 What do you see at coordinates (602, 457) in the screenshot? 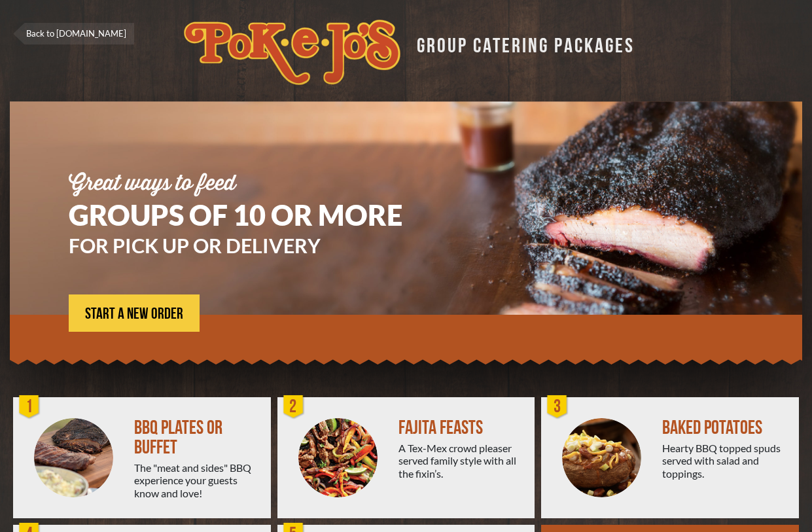
I see `img: PEJ-Baked-Potato.png` at bounding box center [602, 457].